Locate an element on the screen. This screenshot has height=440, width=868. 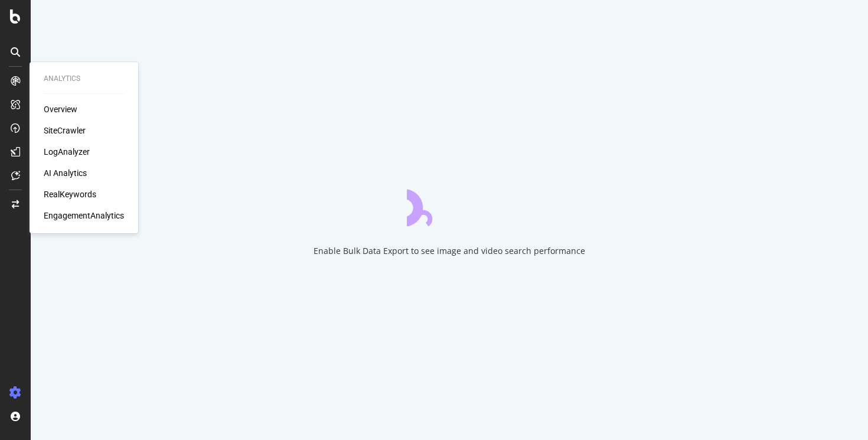
div: RealKeywords is located at coordinates (70, 194).